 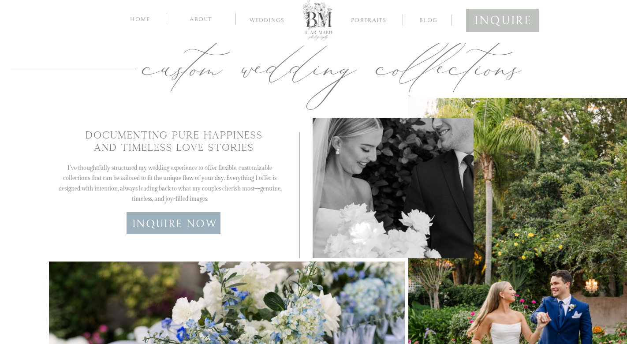 What do you see at coordinates (502, 19) in the screenshot?
I see `nav: inquire` at bounding box center [502, 19].